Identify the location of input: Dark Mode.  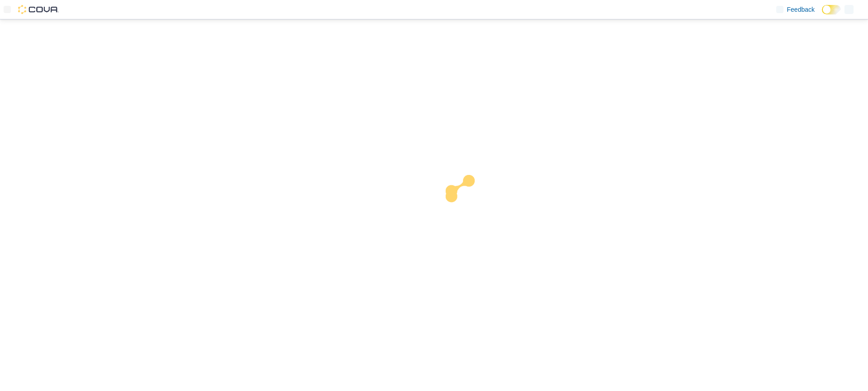
(831, 9).